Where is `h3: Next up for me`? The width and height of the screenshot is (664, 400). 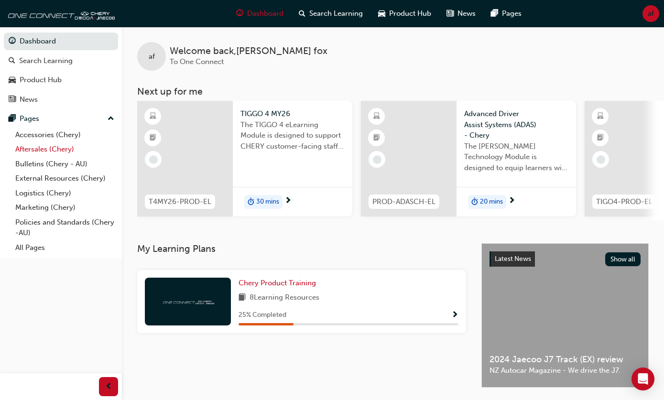 h3: Next up for me is located at coordinates (393, 91).